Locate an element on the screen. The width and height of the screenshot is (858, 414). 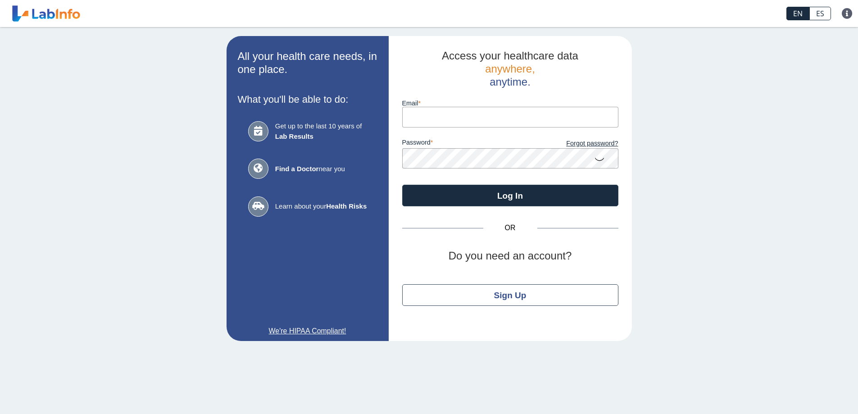
span: anywhere, is located at coordinates (510, 68).